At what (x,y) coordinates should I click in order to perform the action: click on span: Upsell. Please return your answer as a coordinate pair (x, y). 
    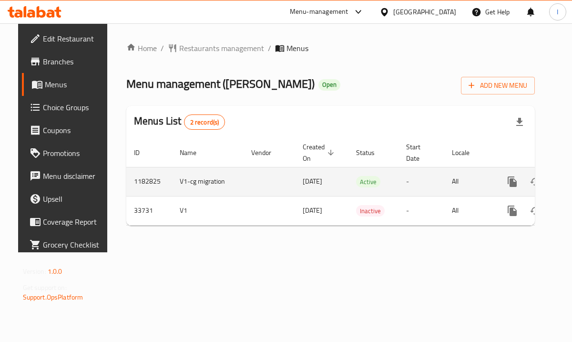
    Looking at the image, I should click on (74, 199).